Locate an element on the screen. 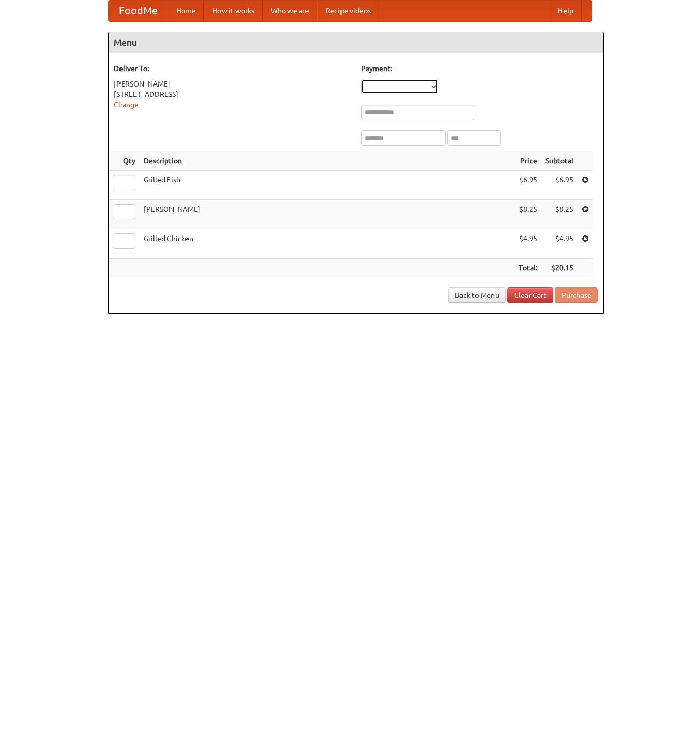 Image resolution: width=700 pixels, height=729 pixels. a: Home is located at coordinates (186, 11).